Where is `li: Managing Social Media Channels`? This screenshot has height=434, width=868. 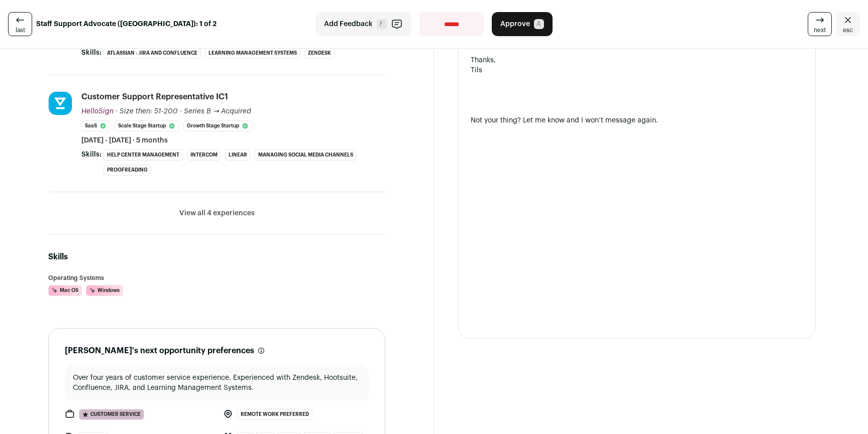
li: Managing Social Media Channels is located at coordinates (305, 155).